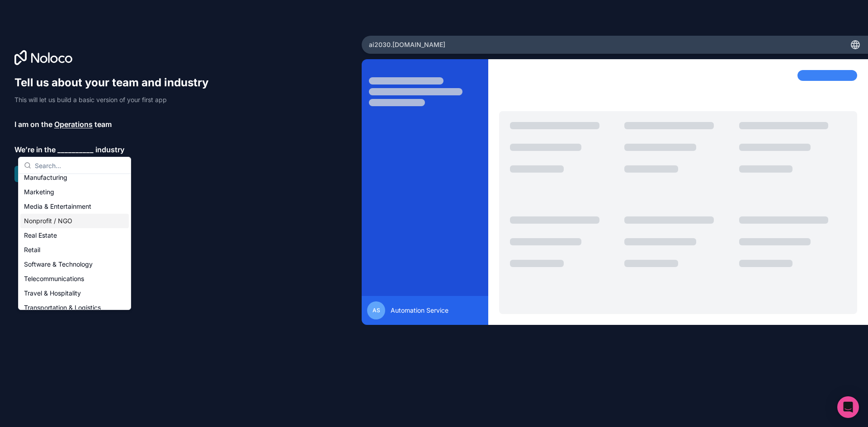  I want to click on input: Search..., so click(80, 165).